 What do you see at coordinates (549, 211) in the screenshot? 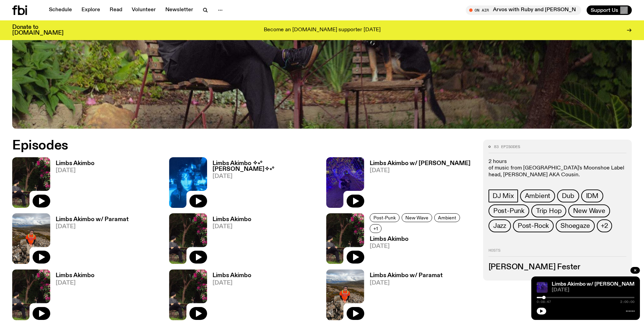
I see `a: Trip Hop` at bounding box center [549, 211].